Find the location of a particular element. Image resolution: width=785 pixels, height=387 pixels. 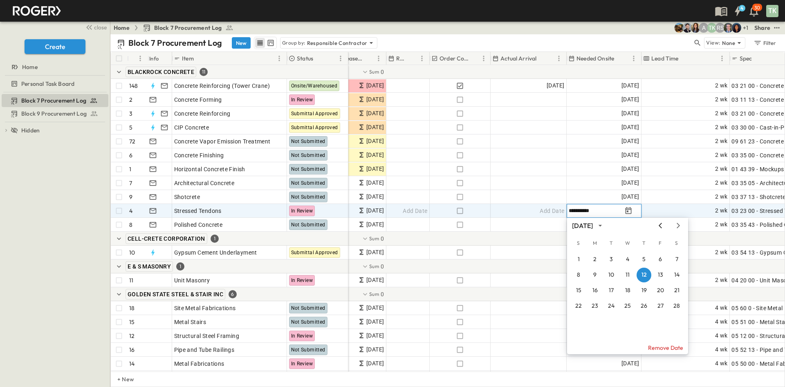

p: Needed Onsite is located at coordinates (596, 58).